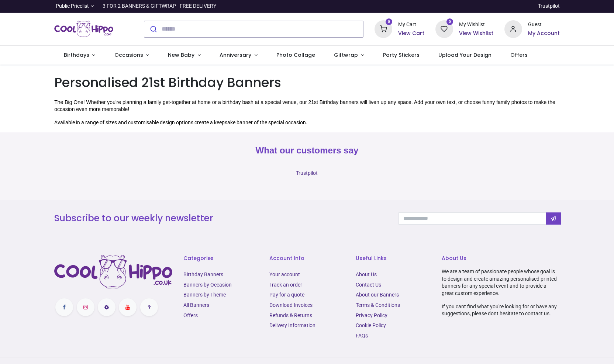 The height and width of the screenshot is (364, 614). Describe the element at coordinates (184, 55) in the screenshot. I see `a: New Baby` at that location.